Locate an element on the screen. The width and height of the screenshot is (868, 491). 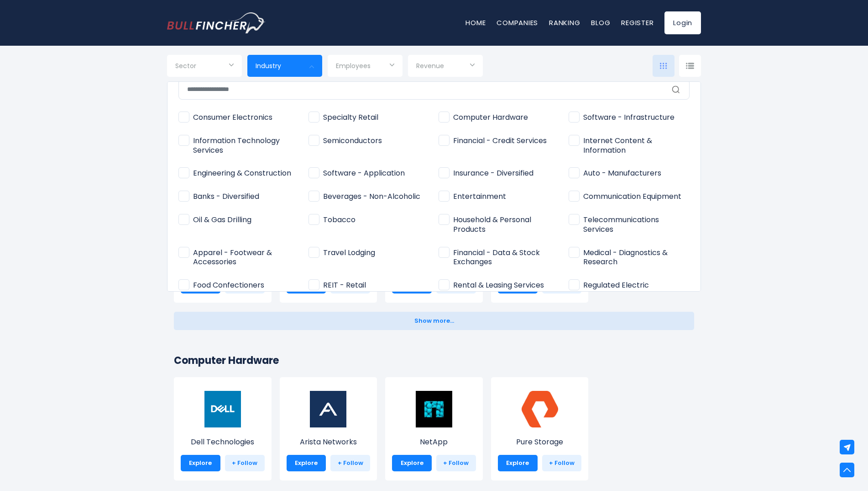
span: Travel Lodging is located at coordinates (342, 252).